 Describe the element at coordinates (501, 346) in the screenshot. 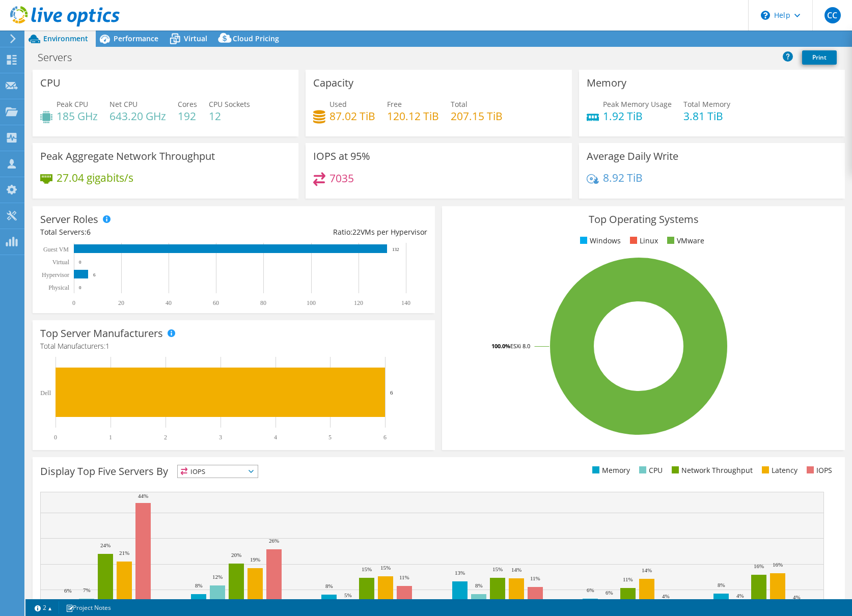

I see `tspan: 100.0%` at that location.